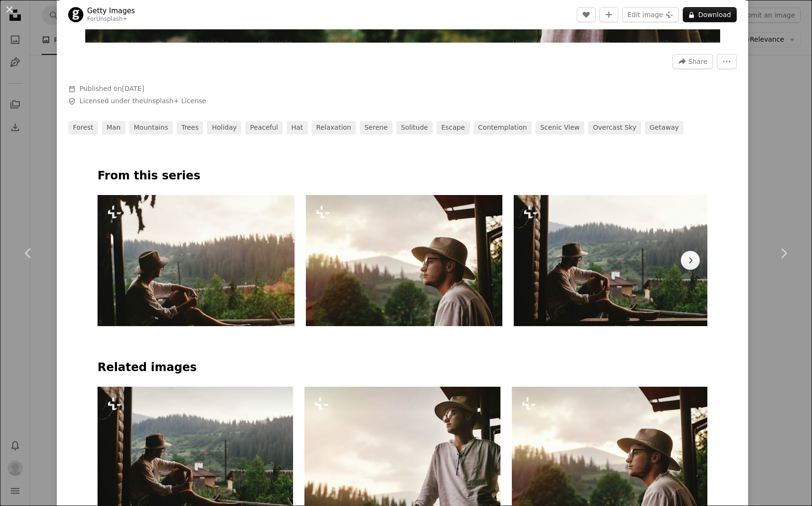  I want to click on button: scroll list to the right, so click(690, 260).